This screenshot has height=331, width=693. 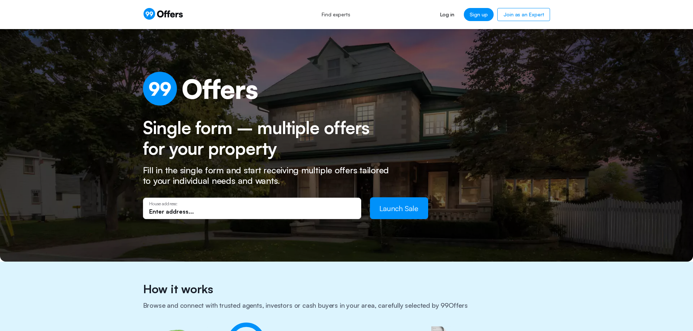 What do you see at coordinates (252, 212) in the screenshot?
I see `input: Enter address...` at bounding box center [252, 212].